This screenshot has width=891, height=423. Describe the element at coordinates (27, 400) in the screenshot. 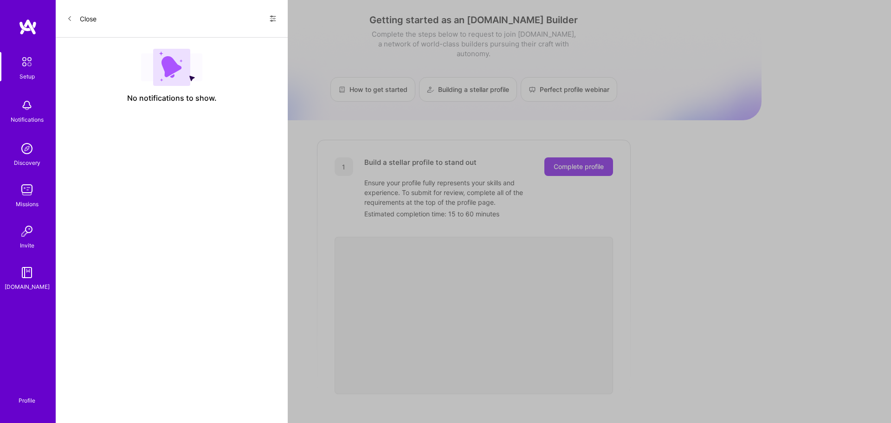

I see `div: Profile` at that location.